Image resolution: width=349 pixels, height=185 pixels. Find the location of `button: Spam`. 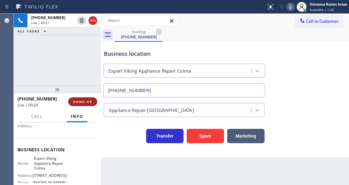

button: Spam is located at coordinates (206, 136).